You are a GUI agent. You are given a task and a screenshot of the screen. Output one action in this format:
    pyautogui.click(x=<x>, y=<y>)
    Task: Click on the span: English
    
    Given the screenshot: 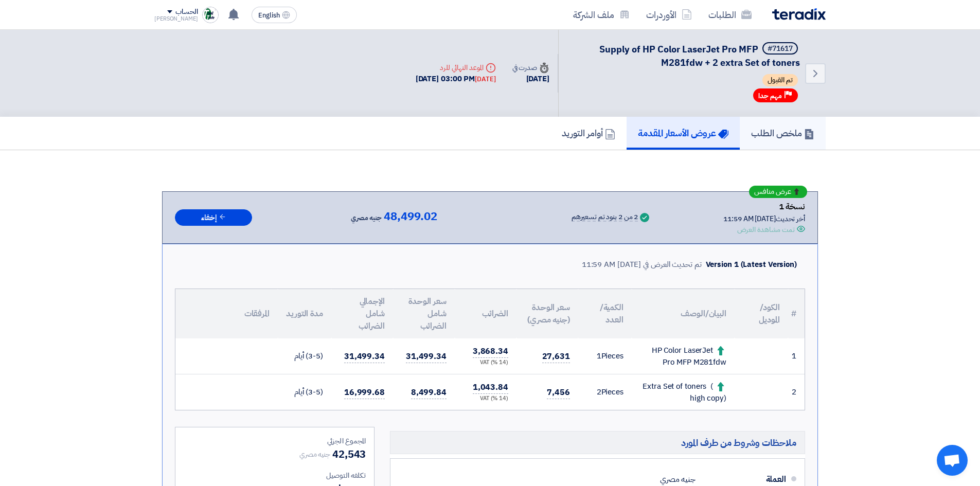 What is the action you would take?
    pyautogui.click(x=269, y=15)
    